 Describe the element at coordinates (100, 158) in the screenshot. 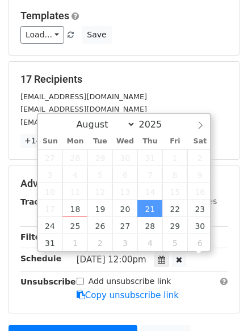

I see `span: July 29, 2025` at that location.